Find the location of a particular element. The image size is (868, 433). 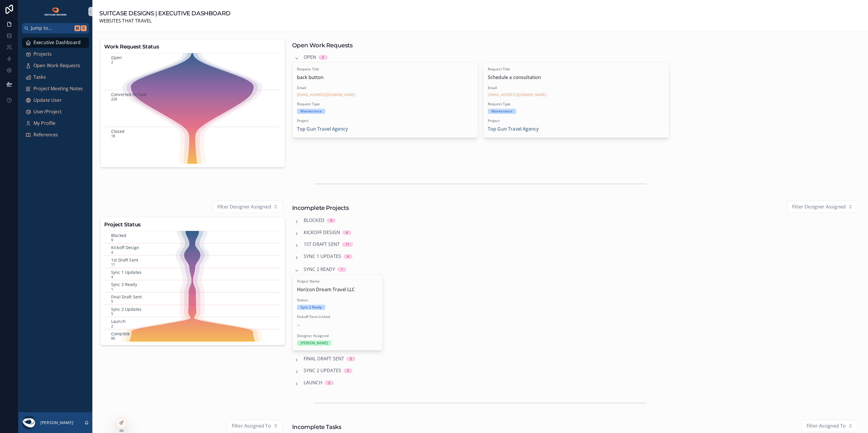

div: 9 is located at coordinates (331, 221).